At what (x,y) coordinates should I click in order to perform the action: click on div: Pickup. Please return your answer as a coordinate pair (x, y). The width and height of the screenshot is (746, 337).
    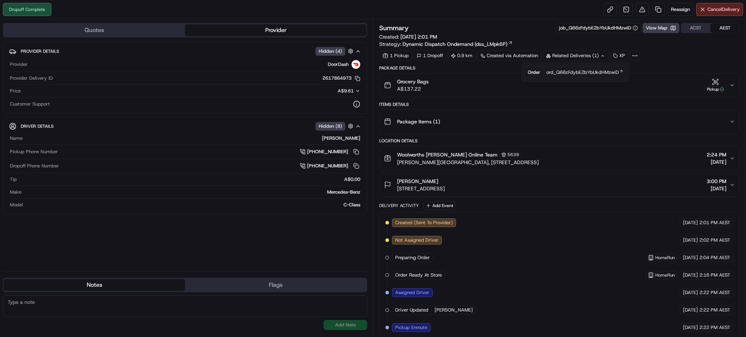
    Looking at the image, I should click on (715, 89).